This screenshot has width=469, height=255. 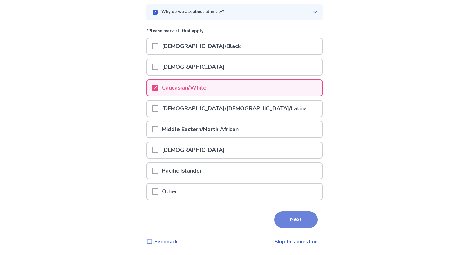 I want to click on a: Feedback, so click(x=162, y=242).